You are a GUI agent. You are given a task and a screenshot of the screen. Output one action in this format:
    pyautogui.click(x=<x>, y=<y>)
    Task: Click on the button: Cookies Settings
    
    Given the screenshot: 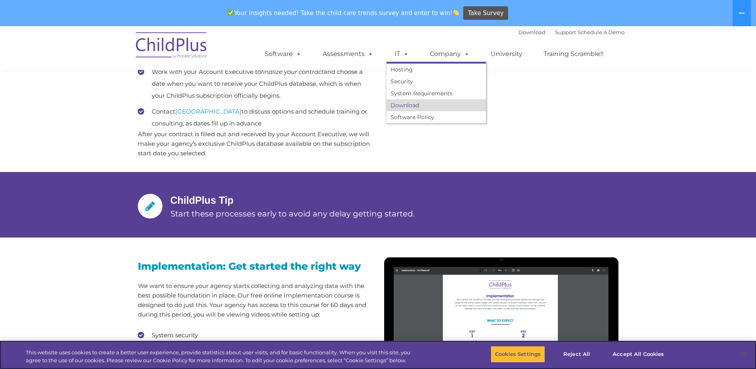 What is the action you would take?
    pyautogui.click(x=518, y=354)
    